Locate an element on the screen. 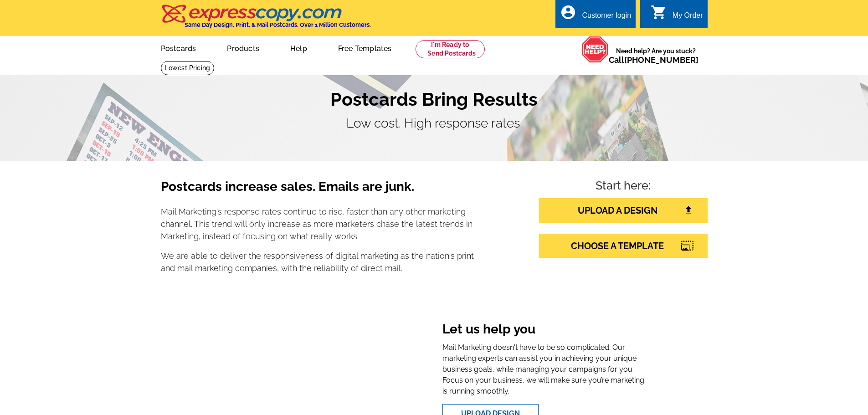 The width and height of the screenshot is (868, 415). a: account_circle Customer login is located at coordinates (595, 16).